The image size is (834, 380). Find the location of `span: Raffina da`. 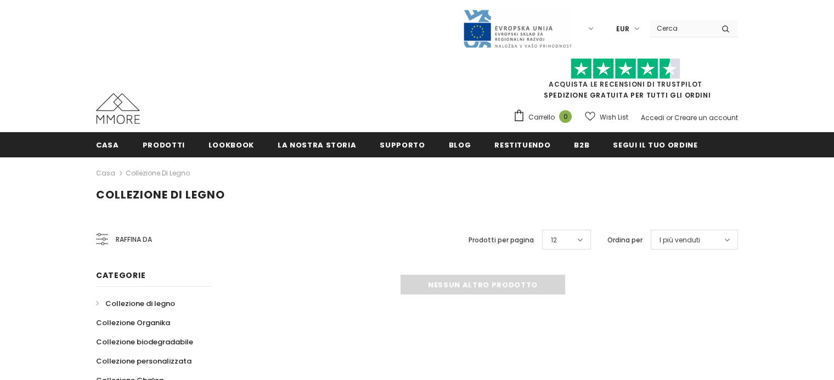

span: Raffina da is located at coordinates (134, 240).